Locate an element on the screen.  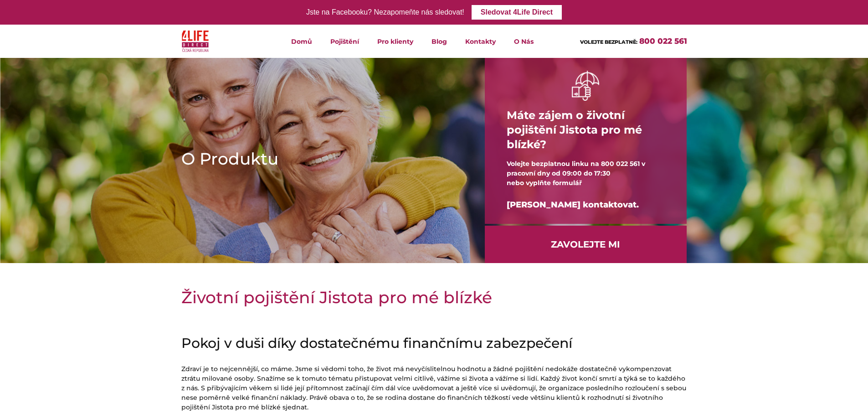
img: 4Life Direct Česká republika logo is located at coordinates (196, 41).